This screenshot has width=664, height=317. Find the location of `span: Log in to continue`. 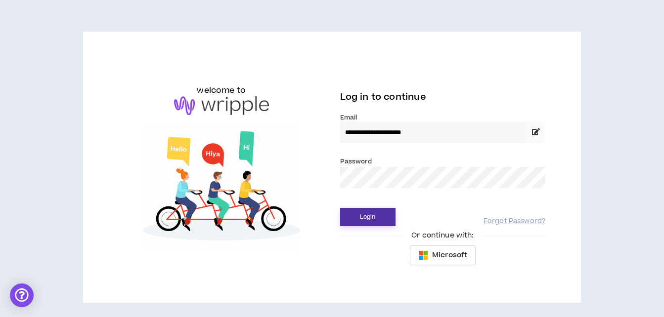

span: Log in to continue is located at coordinates (383, 97).